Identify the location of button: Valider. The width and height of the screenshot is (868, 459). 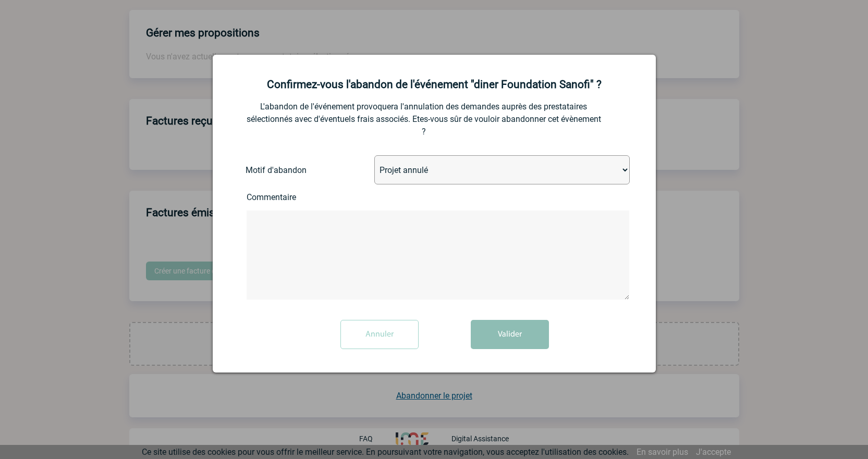
(510, 335).